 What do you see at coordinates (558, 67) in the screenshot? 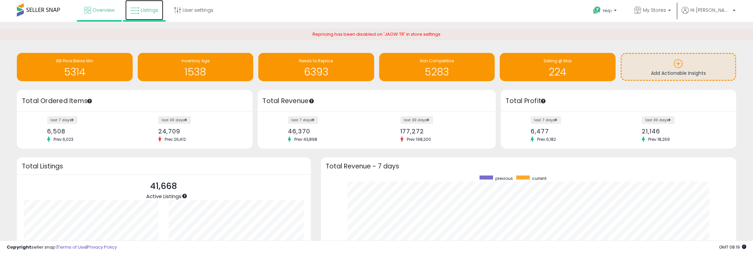
I see `a: Selling @ Max 224` at bounding box center [558, 67].